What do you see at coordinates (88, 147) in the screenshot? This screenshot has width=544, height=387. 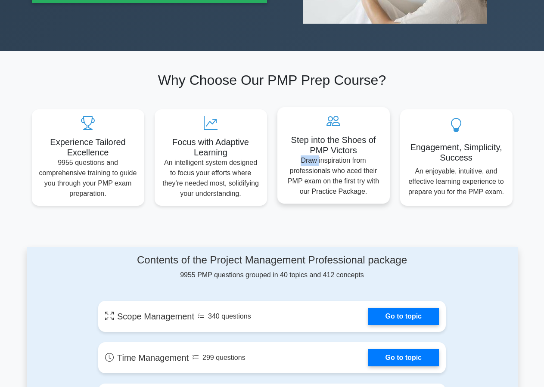 I see `h5: Experience Tailored Excellence` at bounding box center [88, 147].